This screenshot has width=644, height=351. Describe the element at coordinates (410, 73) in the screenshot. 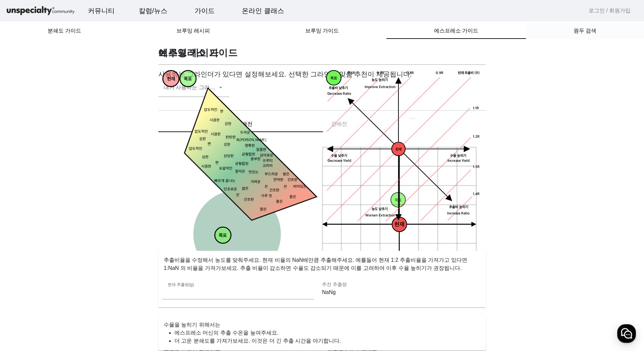

I see `tspan: 0.8R` at that location.